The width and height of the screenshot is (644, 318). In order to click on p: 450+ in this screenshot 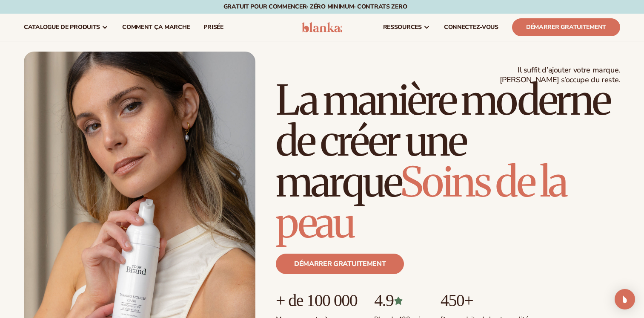, I will do `click(484, 300)`.